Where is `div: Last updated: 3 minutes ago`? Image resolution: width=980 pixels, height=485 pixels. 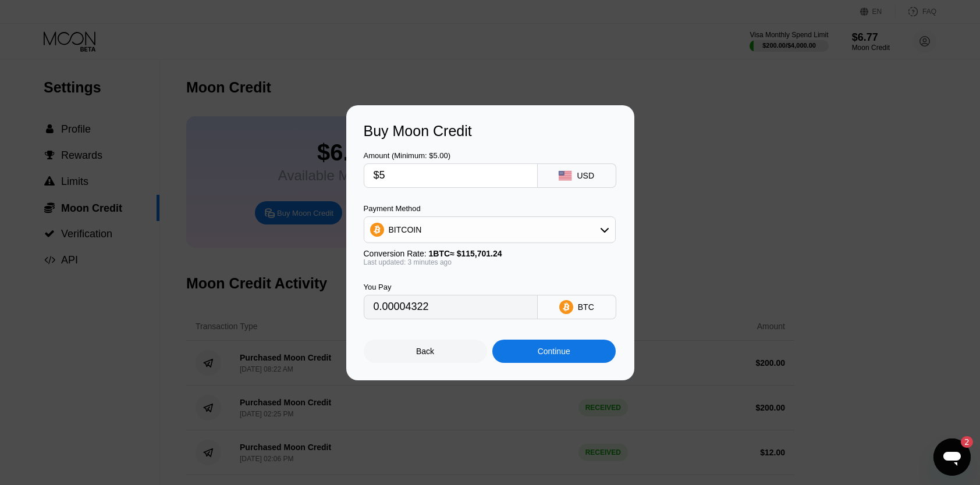
div: Last updated: 3 minutes ago is located at coordinates (490, 263).